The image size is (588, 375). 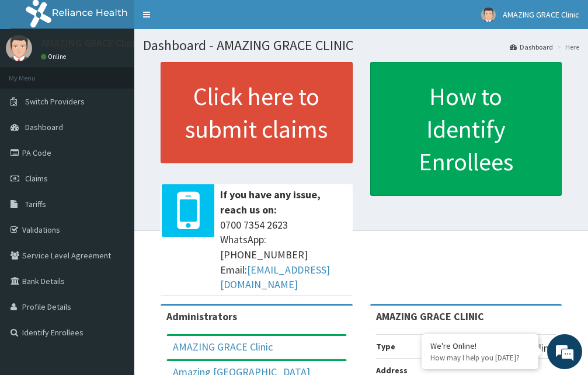 I want to click on span: Switch Providers, so click(x=55, y=101).